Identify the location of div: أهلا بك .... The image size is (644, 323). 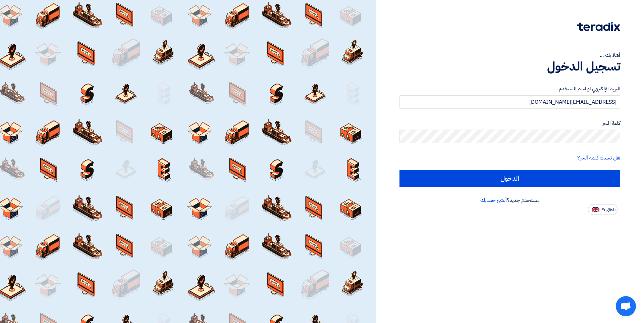
(510, 55).